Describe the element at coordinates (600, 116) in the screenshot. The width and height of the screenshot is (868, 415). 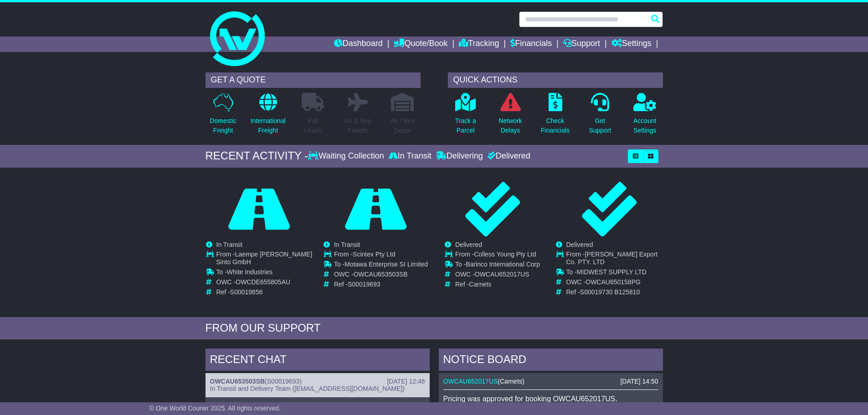
I see `a: GetSupport` at that location.